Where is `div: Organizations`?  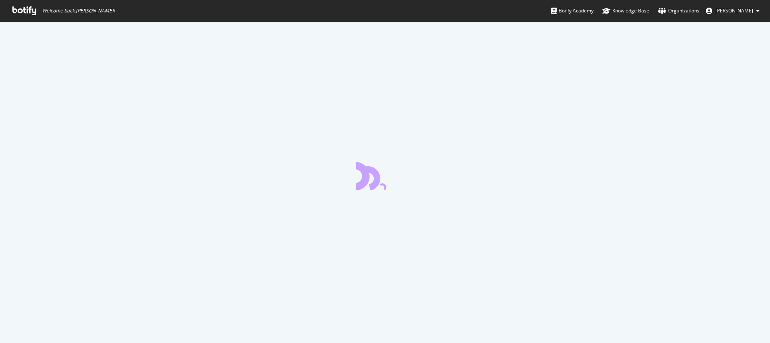
div: Organizations is located at coordinates (679, 11).